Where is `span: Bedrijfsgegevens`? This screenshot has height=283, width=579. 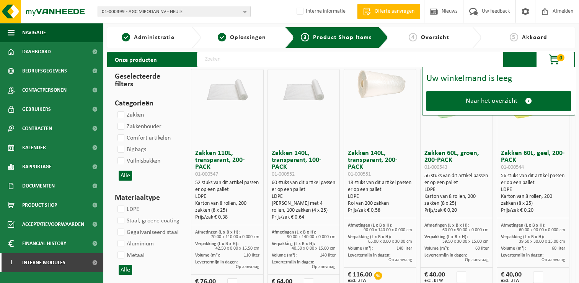
span: Bedrijfsgegevens is located at coordinates (44, 71).